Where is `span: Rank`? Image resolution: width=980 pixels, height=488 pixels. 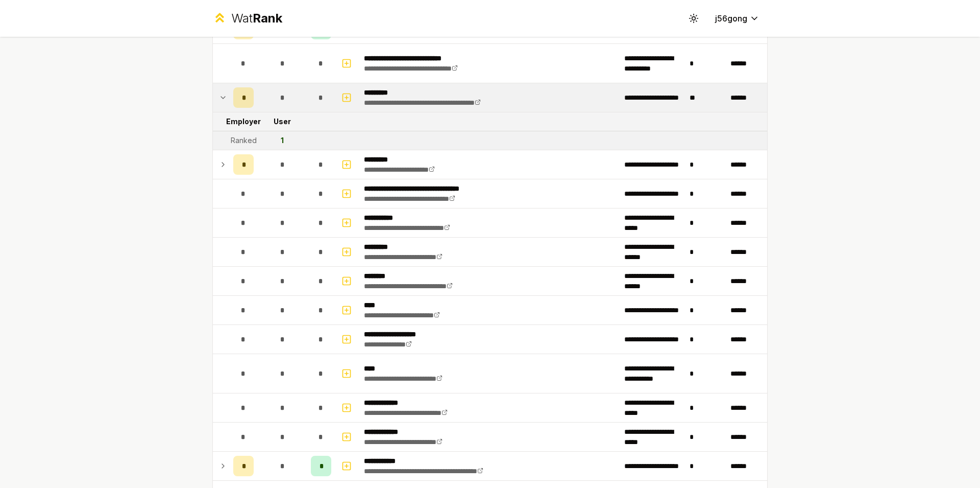 span: Rank is located at coordinates (268, 18).